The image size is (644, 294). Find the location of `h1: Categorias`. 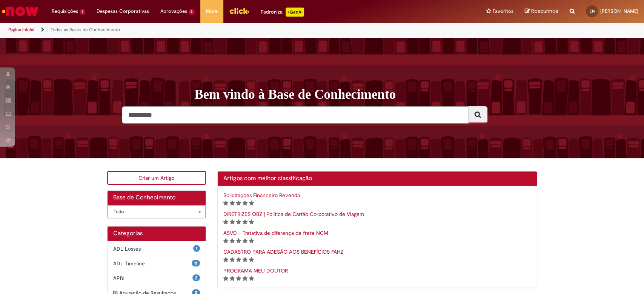

h1: Categorias is located at coordinates (156, 233).